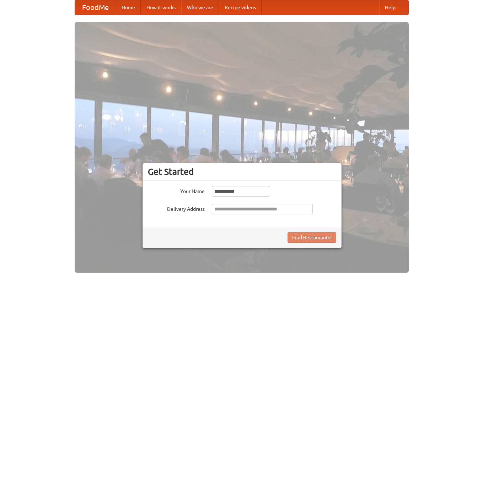 The image size is (483, 503). I want to click on label: Your Name, so click(176, 190).